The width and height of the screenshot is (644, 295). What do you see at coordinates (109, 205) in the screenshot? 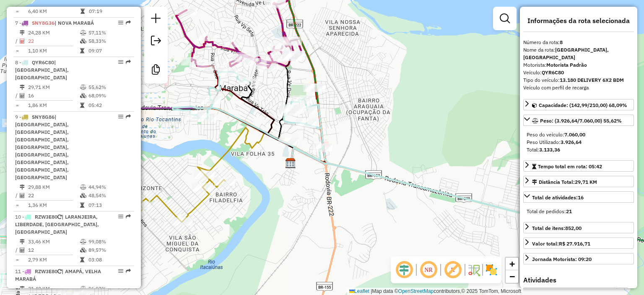
I see `td: 07:13` at bounding box center [109, 205].